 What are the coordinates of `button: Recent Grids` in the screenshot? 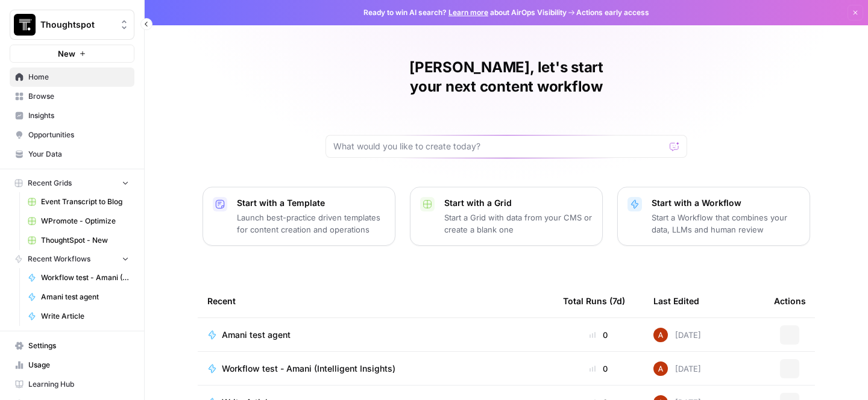 It's located at (72, 183).